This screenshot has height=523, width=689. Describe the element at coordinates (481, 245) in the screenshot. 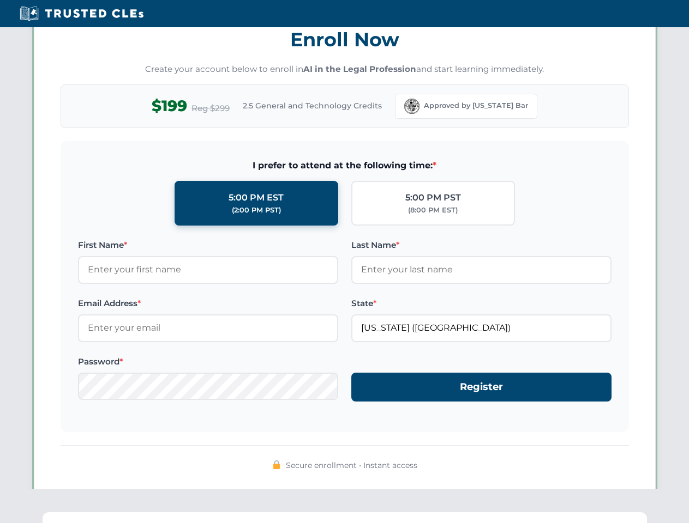

I see `label: Last Name` at that location.